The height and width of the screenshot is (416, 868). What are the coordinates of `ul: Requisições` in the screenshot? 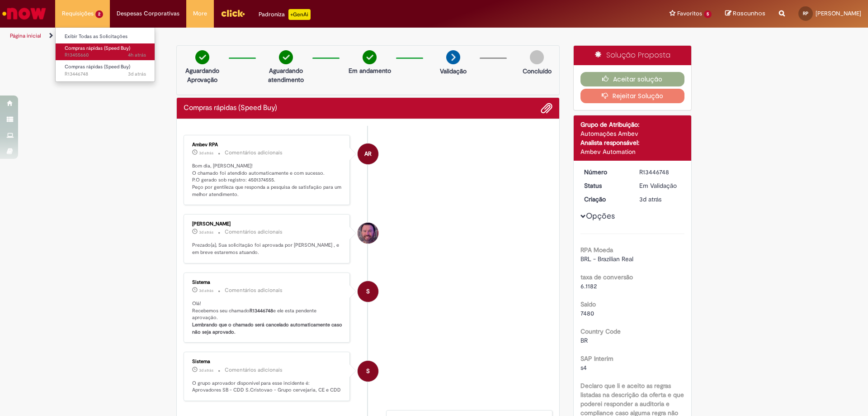 It's located at (105, 54).